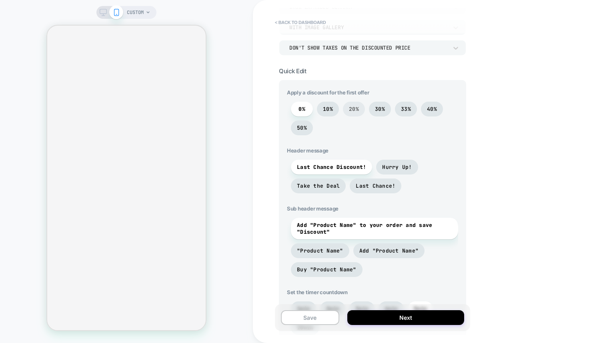 The image size is (605, 343). Describe the element at coordinates (375, 229) in the screenshot. I see `span: Add "Product Name" to your order and save "Discount"` at that location.